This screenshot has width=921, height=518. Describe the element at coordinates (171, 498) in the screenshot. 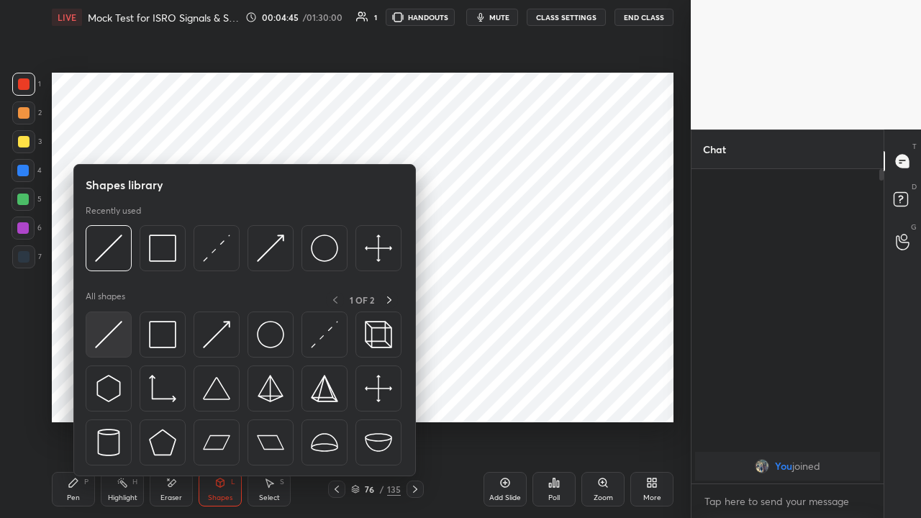

I see `div: Eraser` at that location.